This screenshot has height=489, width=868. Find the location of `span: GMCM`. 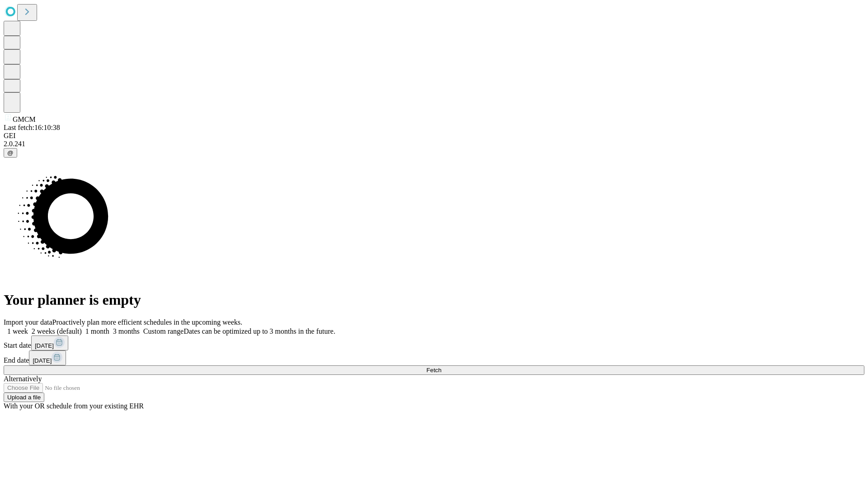

span: GMCM is located at coordinates (24, 119).